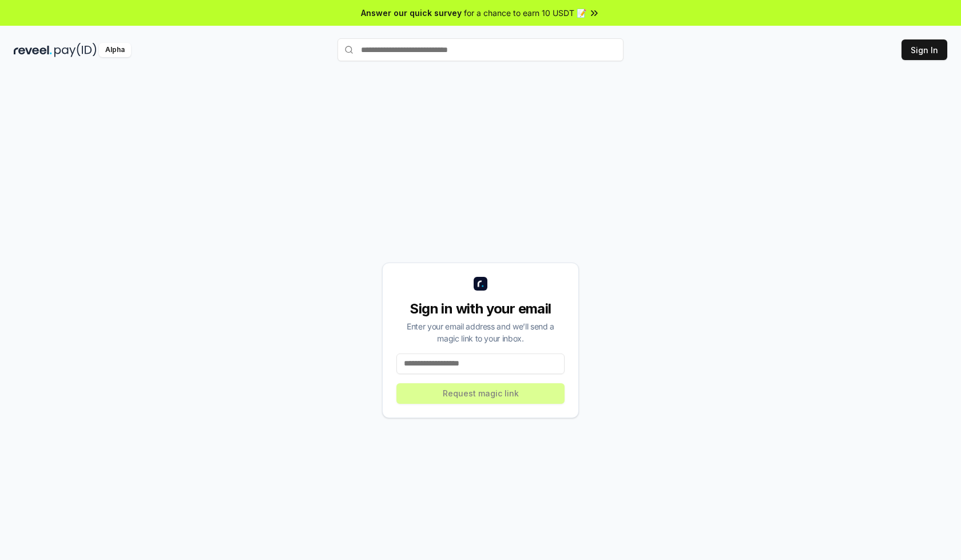 Image resolution: width=961 pixels, height=560 pixels. What do you see at coordinates (481, 309) in the screenshot?
I see `div: Sign in with your email` at bounding box center [481, 309].